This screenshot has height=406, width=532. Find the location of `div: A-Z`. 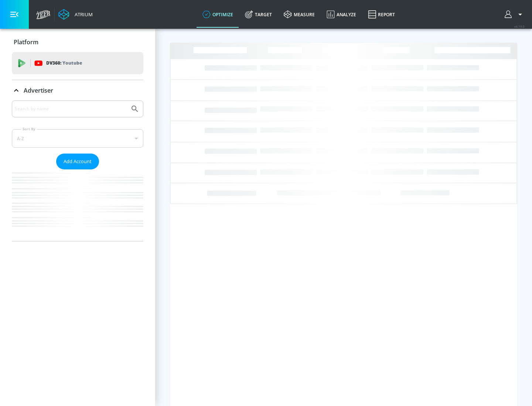

div: A-Z is located at coordinates (78, 139).